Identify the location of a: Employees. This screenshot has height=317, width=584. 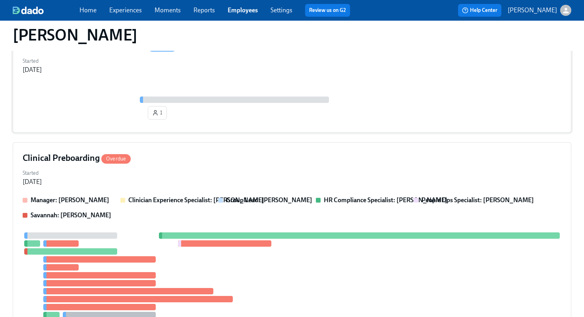
(243, 10).